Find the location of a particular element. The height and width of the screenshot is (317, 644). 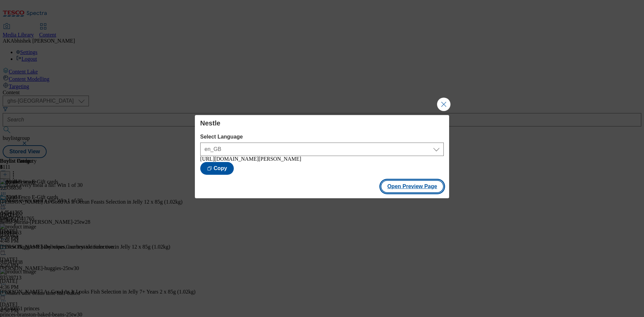

h4: Nestle is located at coordinates (322, 123).